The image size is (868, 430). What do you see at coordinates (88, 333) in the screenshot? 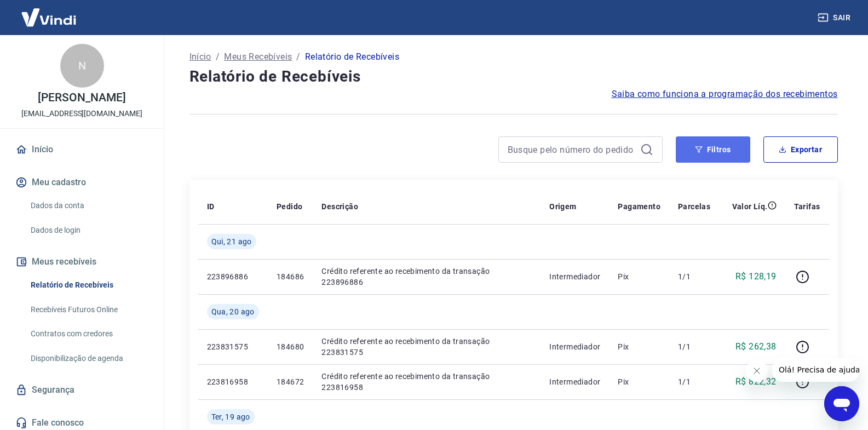
I see `a: Contratos com credores` at bounding box center [88, 333].